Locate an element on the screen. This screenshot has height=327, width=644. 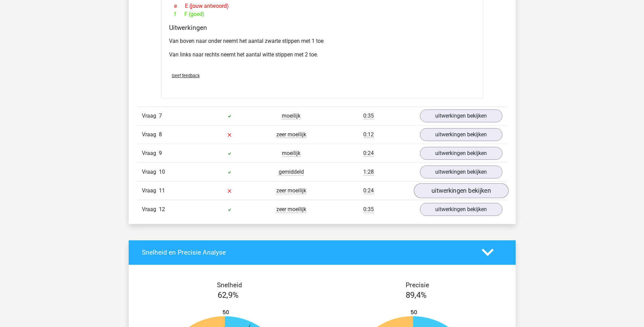
span: e is located at coordinates (180, 6).